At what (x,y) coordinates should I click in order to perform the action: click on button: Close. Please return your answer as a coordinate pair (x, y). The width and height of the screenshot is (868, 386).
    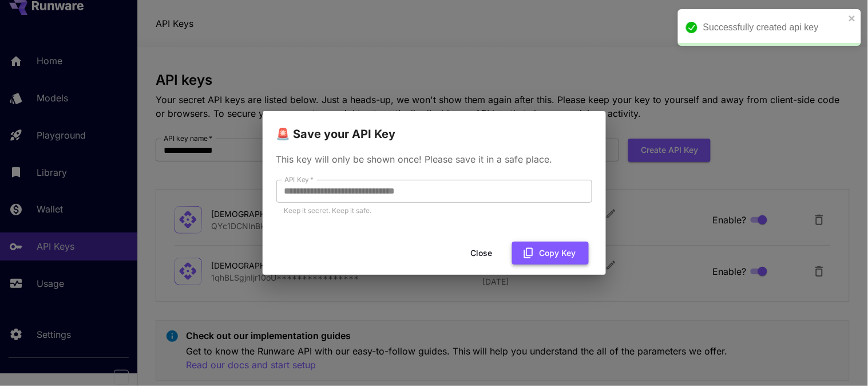
    Looking at the image, I should click on (482, 253).